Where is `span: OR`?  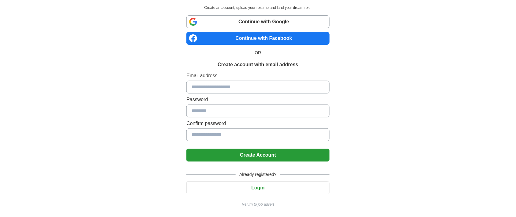
span: OR is located at coordinates (258, 53).